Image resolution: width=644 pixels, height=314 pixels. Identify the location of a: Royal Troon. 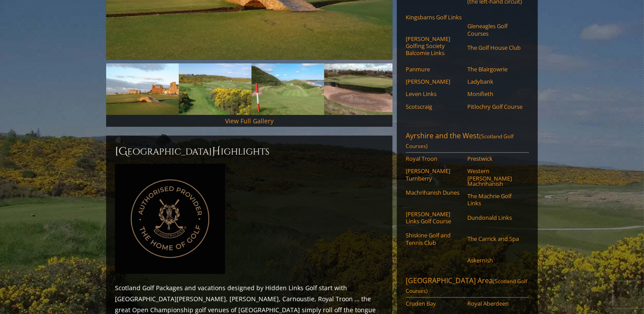
(434, 159).